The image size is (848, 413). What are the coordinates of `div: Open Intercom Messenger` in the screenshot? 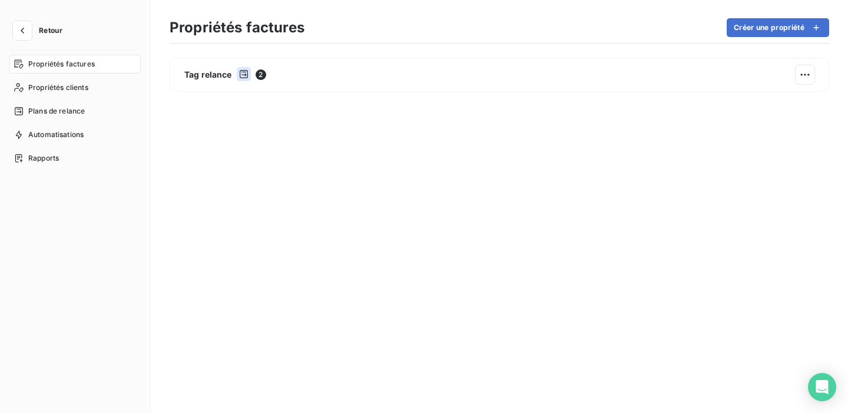 It's located at (822, 387).